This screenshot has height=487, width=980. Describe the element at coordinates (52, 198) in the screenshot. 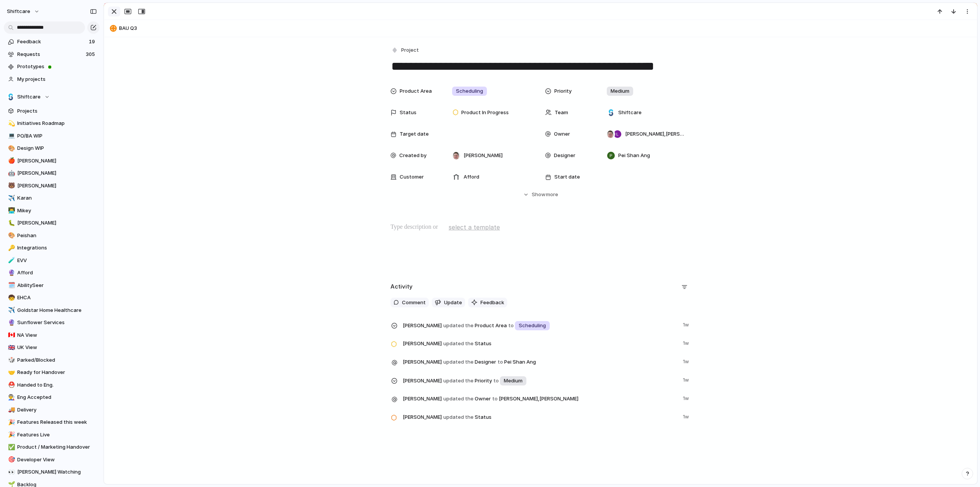

I see `a: ✈️Karan` at that location.